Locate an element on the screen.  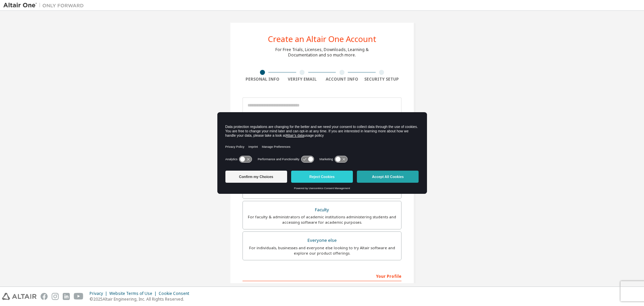
div: Create an Altair One Account is located at coordinates (322, 39).